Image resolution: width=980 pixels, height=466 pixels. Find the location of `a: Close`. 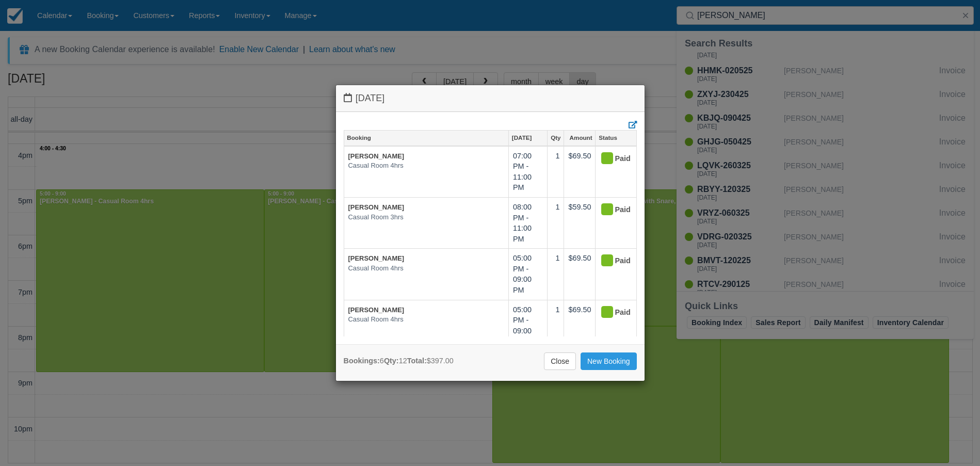

a: Close is located at coordinates (559, 361).